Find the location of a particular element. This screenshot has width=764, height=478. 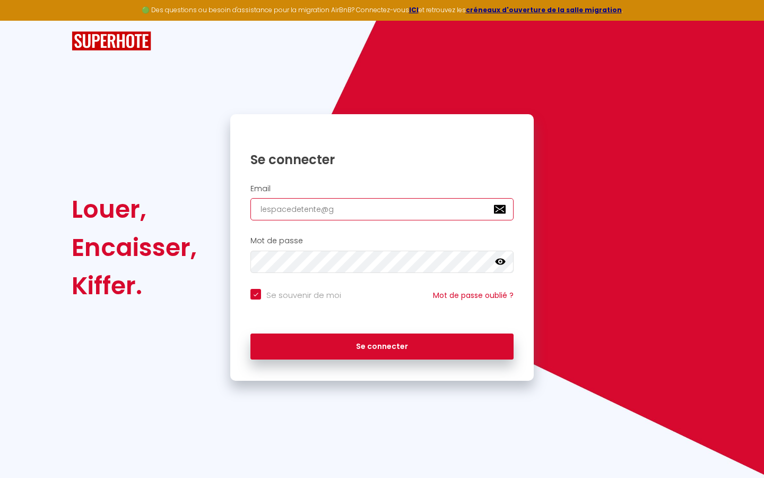

a: ICI is located at coordinates (414, 10).